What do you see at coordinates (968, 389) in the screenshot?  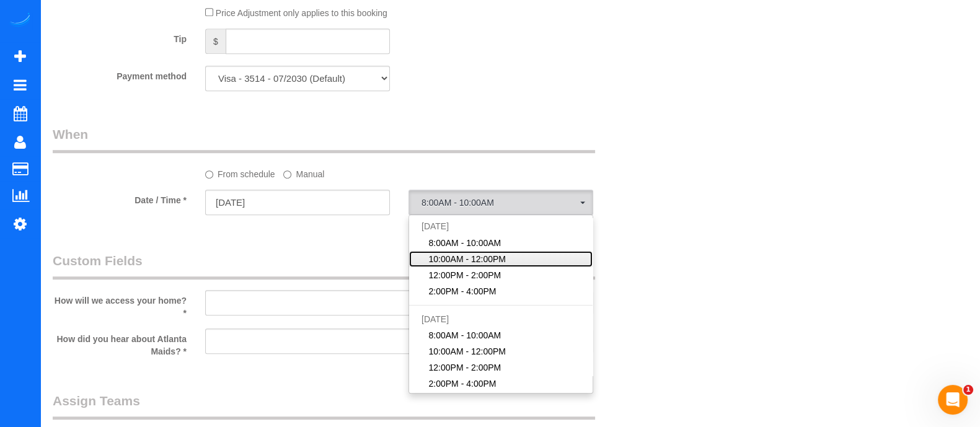 I see `span: 1` at bounding box center [968, 389].